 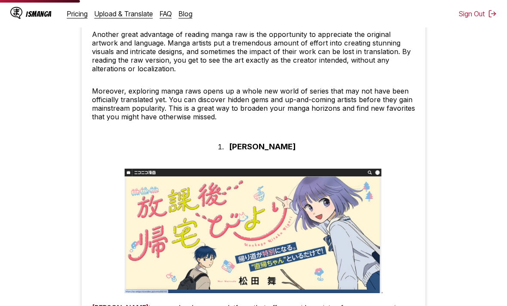 I want to click on img: Nico Nico Seiga, so click(x=253, y=231).